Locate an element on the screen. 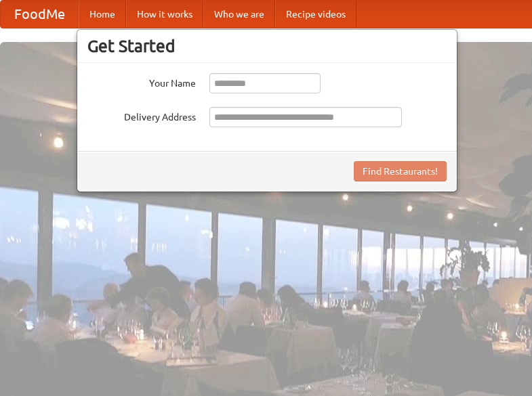  a: Who we are is located at coordinates (239, 14).